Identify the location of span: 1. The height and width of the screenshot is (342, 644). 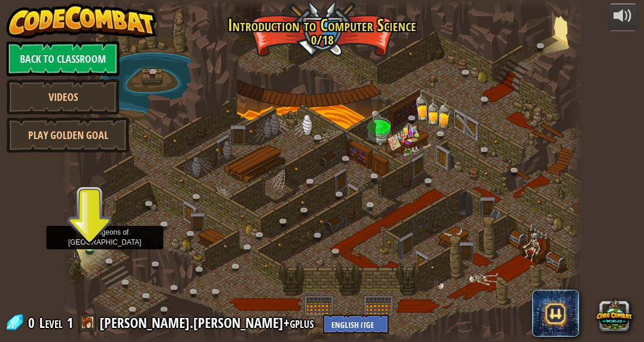
(70, 322).